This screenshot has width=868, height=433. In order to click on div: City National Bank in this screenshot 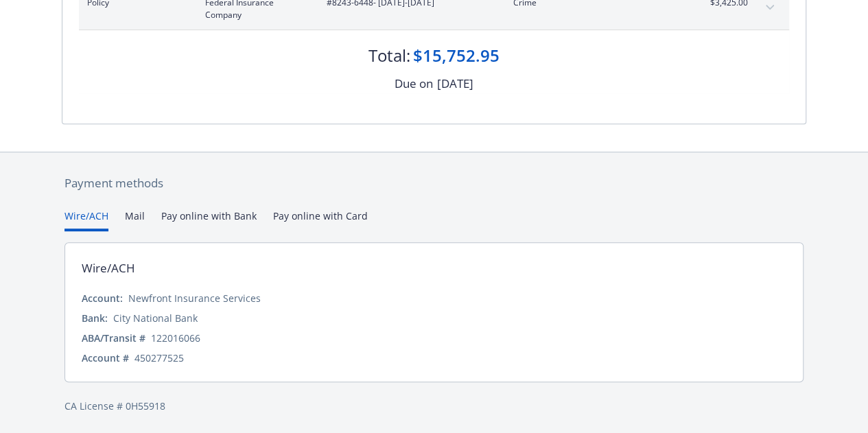, I will do `click(155, 318)`.